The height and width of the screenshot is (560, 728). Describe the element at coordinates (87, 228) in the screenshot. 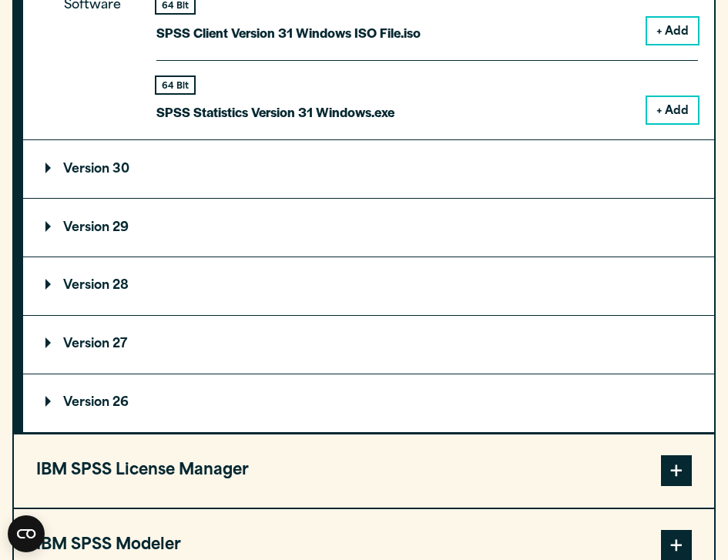

I see `p: Version 29` at that location.